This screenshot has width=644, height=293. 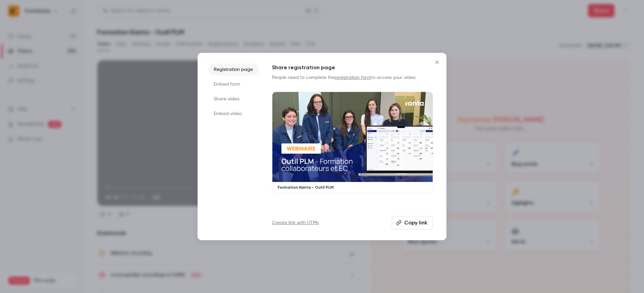 What do you see at coordinates (352, 142) in the screenshot?
I see `a: Formation Kanta - Outil PLM` at bounding box center [352, 142].